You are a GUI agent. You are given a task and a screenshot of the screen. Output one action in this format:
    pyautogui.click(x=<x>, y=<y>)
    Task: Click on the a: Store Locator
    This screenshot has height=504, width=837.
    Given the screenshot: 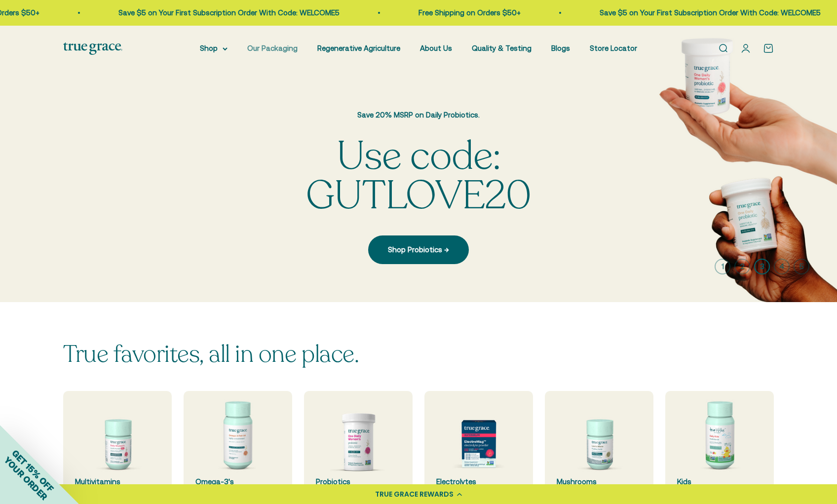 What is the action you would take?
    pyautogui.click(x=613, y=48)
    